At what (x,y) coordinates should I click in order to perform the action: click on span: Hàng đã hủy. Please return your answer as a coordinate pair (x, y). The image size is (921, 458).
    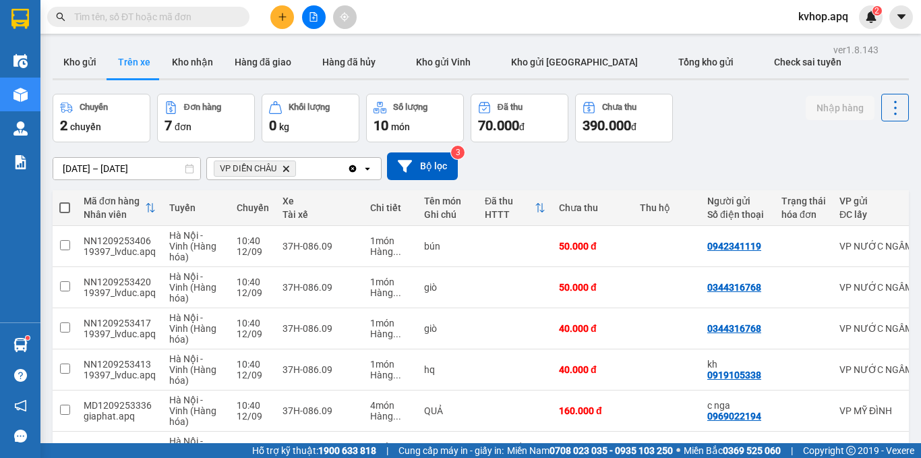
    Looking at the image, I should click on (349, 62).